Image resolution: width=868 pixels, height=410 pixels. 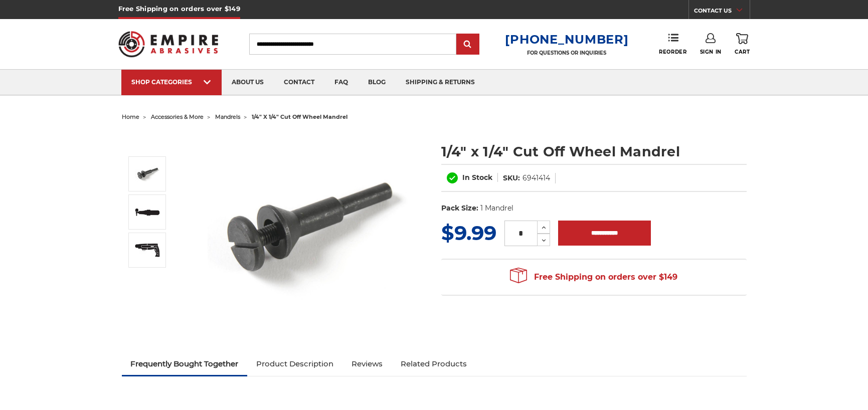 What do you see at coordinates (497, 208) in the screenshot?
I see `dd: 1 Mandrel` at bounding box center [497, 208].